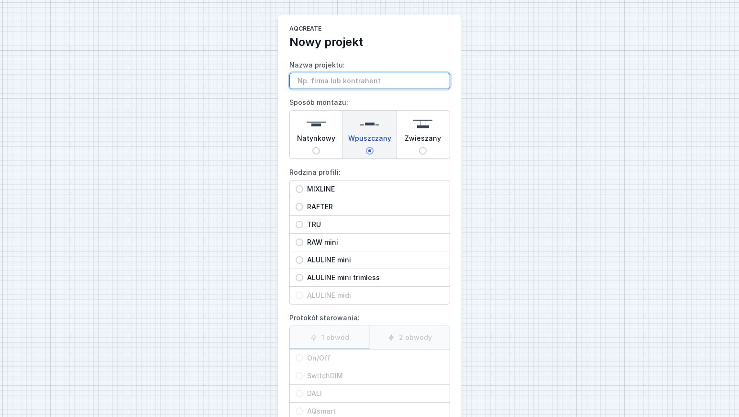  I want to click on span: ALULINE mini trimless, so click(374, 278).